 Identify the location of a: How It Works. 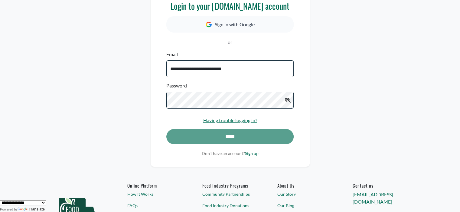
(155, 194).